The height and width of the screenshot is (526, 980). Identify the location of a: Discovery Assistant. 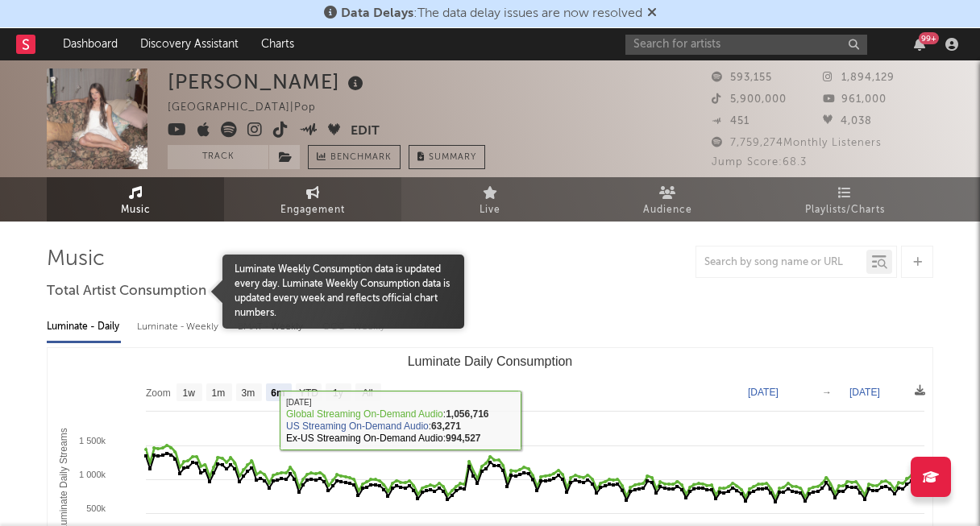
(190, 44).